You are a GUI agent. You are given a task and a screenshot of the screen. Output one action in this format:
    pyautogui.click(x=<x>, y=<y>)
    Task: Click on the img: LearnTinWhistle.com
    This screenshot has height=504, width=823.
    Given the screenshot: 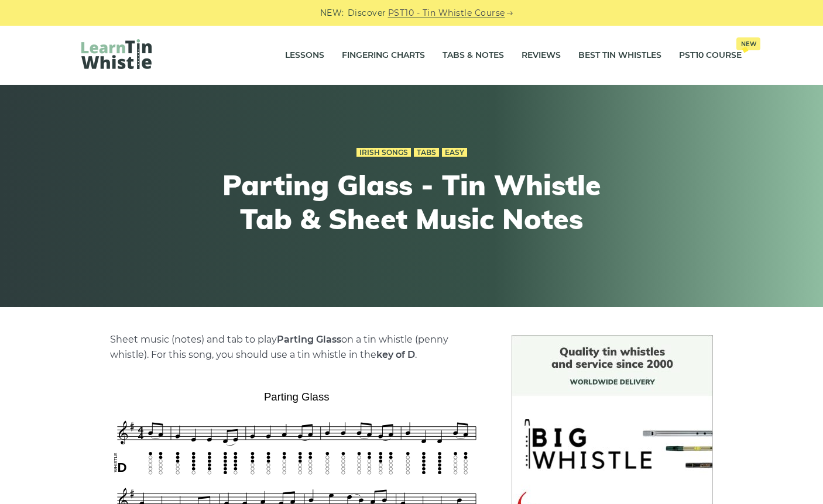 What is the action you would take?
    pyautogui.click(x=117, y=54)
    